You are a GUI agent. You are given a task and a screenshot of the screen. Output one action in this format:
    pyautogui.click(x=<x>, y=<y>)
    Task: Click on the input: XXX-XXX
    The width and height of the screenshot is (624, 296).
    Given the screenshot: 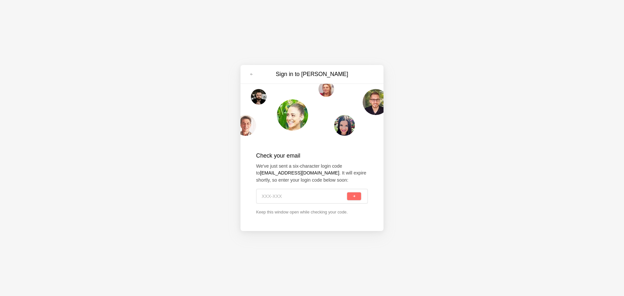 What is the action you would take?
    pyautogui.click(x=304, y=196)
    